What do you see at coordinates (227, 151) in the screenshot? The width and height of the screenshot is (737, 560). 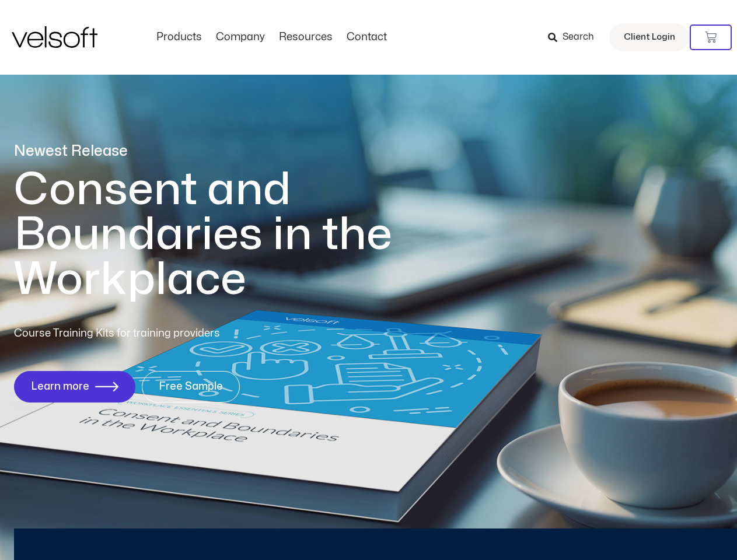 I see `p: Newest Release` at bounding box center [227, 151].